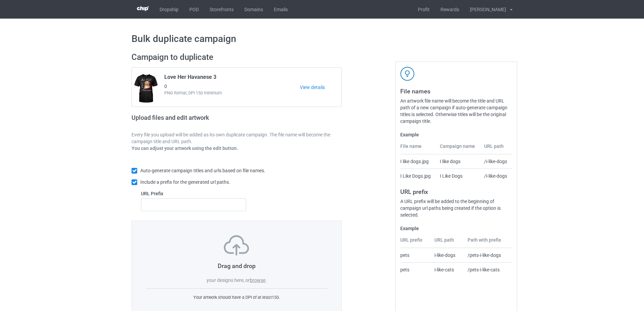 The width and height of the screenshot is (644, 311). Describe the element at coordinates (193, 193) in the screenshot. I see `label: URL Prefix` at that location.